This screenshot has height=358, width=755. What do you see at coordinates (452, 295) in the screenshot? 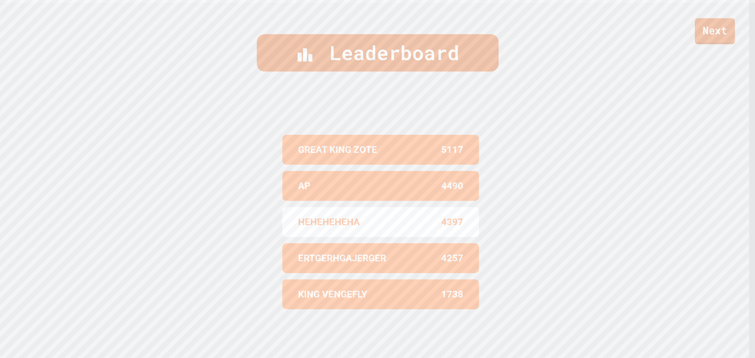
I see `p: 1738` at bounding box center [452, 295].